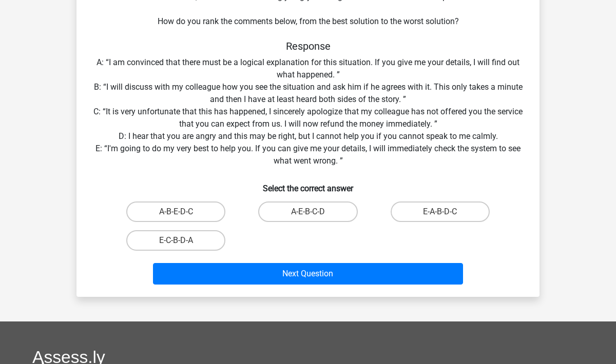  I want to click on h6: Select the correct answer, so click(308, 184).